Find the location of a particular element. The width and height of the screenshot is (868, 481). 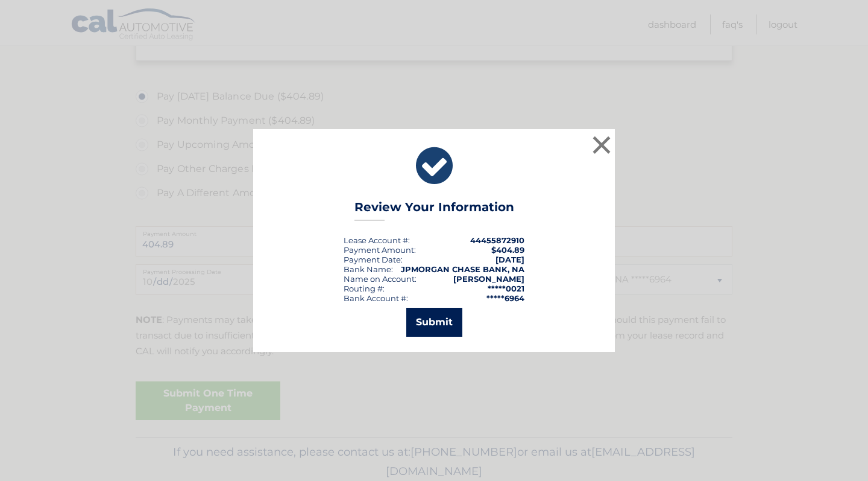

div: Lease Account #: is located at coordinates (377, 240).